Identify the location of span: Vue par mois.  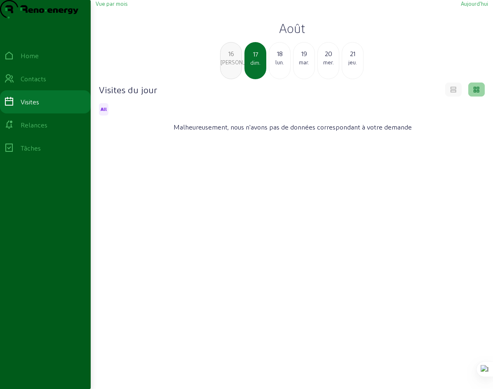
(111, 3).